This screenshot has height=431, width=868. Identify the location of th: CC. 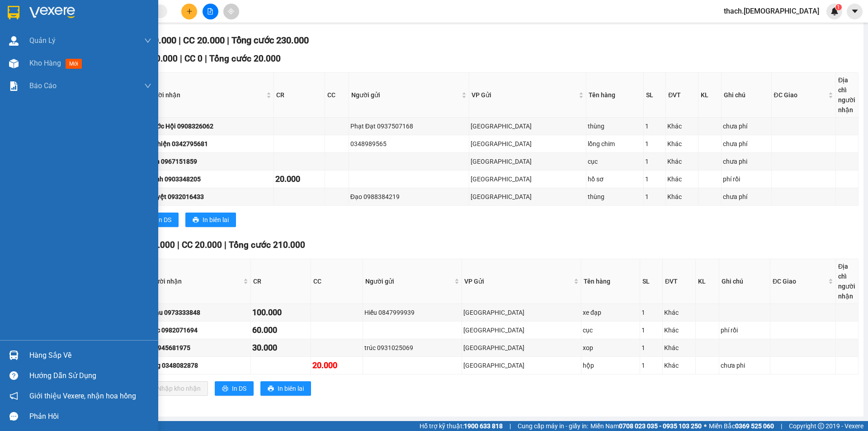
(337, 95).